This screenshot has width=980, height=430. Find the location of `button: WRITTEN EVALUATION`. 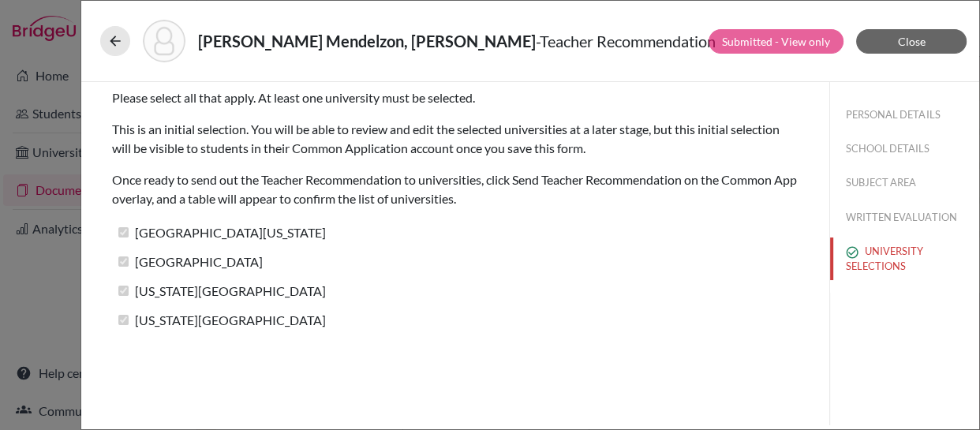

button: WRITTEN EVALUATION is located at coordinates (905, 217).